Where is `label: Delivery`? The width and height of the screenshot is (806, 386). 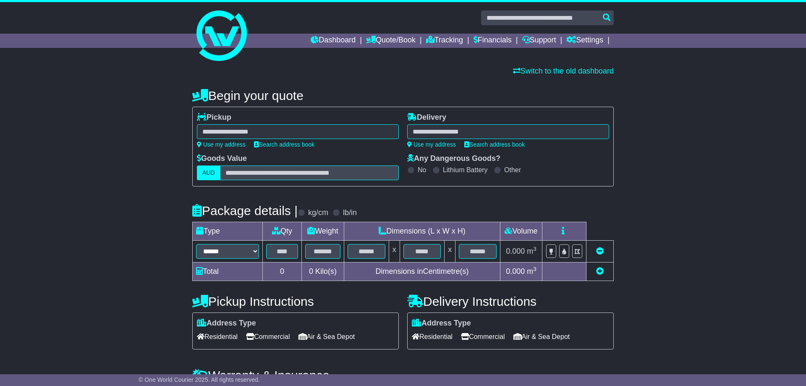 label: Delivery is located at coordinates (427, 118).